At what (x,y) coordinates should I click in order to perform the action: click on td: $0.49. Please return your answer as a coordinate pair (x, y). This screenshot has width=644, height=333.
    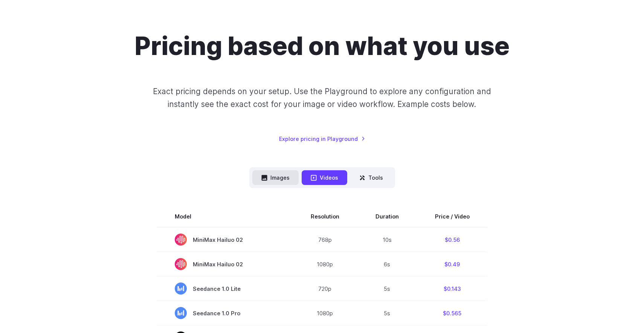
    Looking at the image, I should click on (452, 264).